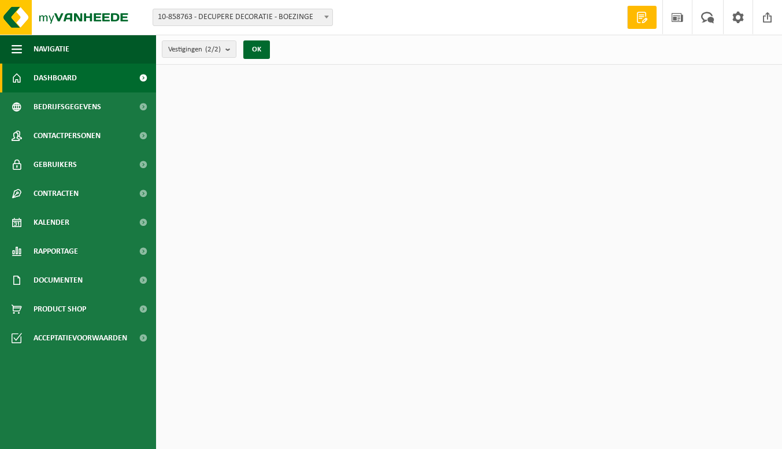 The height and width of the screenshot is (449, 782). Describe the element at coordinates (213, 49) in the screenshot. I see `count: (2/2)` at that location.